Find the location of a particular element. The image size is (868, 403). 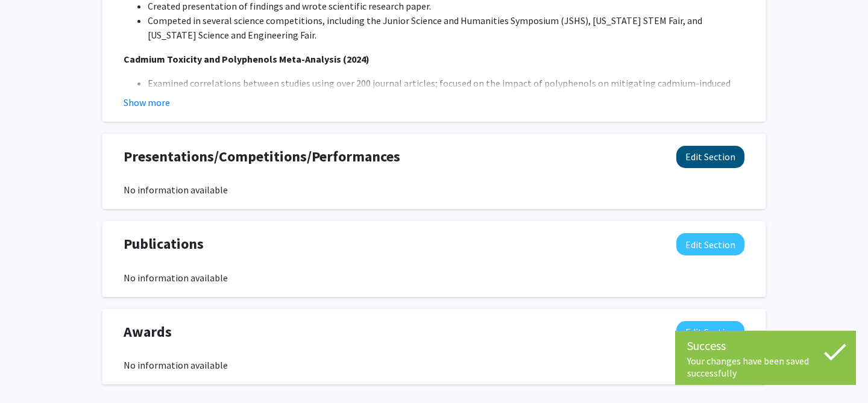

button: Edit Awards is located at coordinates (710, 332).